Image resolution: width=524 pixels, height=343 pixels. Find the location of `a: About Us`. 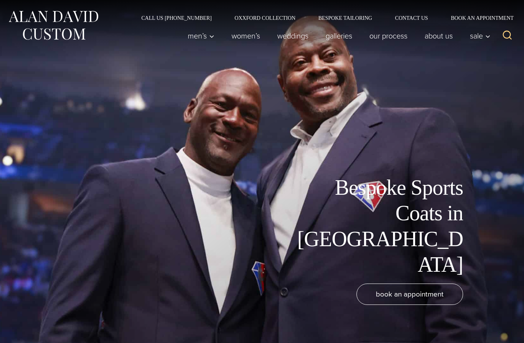

a: About Us is located at coordinates (439, 36).